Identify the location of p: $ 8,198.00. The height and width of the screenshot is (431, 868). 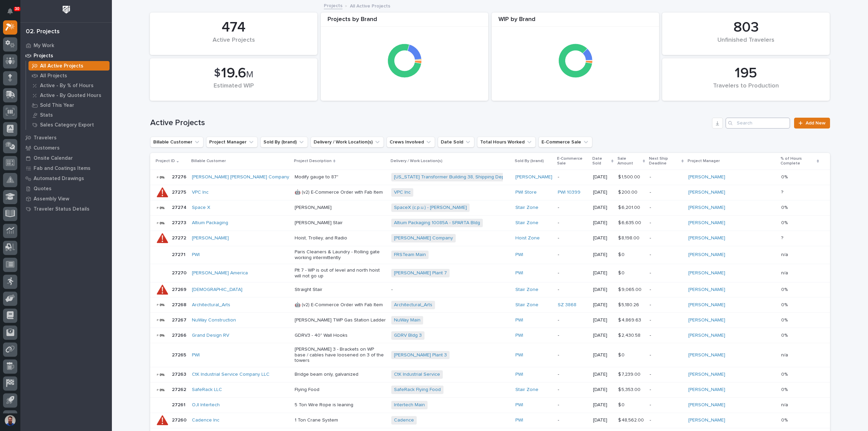
(629, 237).